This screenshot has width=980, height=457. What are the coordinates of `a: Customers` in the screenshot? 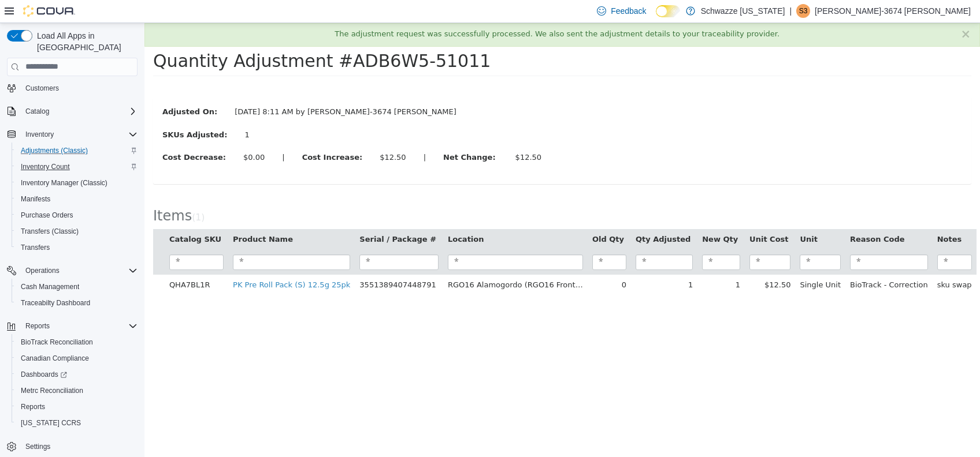 It's located at (42, 89).